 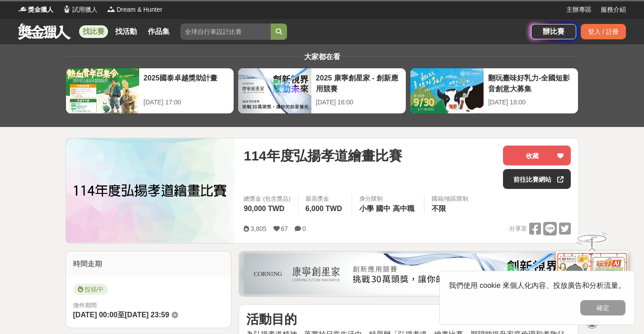 What do you see at coordinates (537, 155) in the screenshot?
I see `button: 收藏` at bounding box center [537, 155].